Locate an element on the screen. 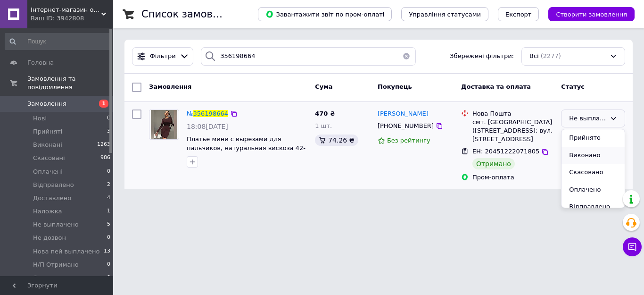 This screenshot has height=295, width=644. span: Інтернет-магазин одягу «Веспер» is located at coordinates (66, 10).